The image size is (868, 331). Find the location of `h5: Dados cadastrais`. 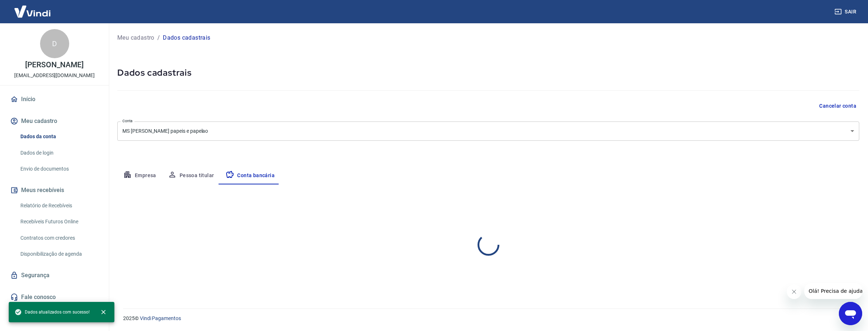

h5: Dados cadastrais is located at coordinates (488, 73).